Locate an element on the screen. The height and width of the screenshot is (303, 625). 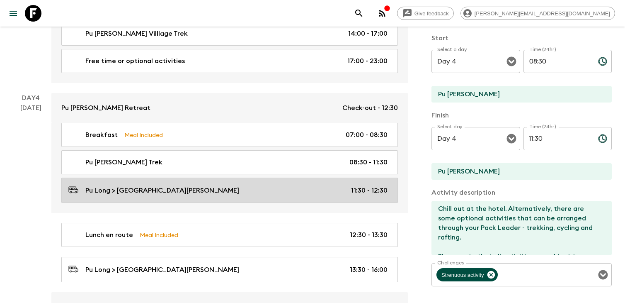
p: 17:00 - 23:00 is located at coordinates (367, 61).